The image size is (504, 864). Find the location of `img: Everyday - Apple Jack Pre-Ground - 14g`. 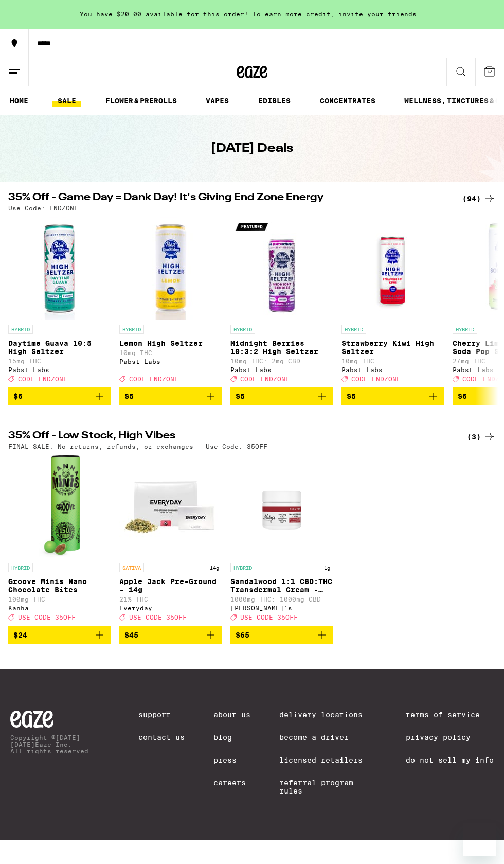

img: Everyday - Apple Jack Pre-Ground - 14g is located at coordinates (171, 506).